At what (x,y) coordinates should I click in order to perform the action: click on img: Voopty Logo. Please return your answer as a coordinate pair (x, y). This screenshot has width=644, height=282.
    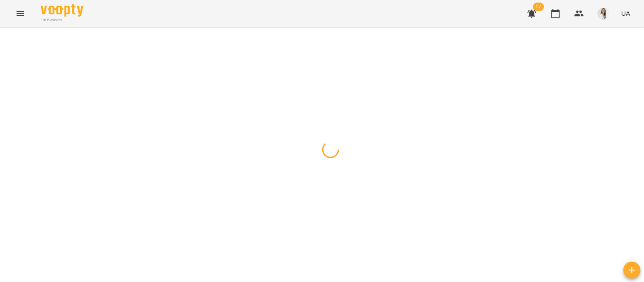
    Looking at the image, I should click on (62, 10).